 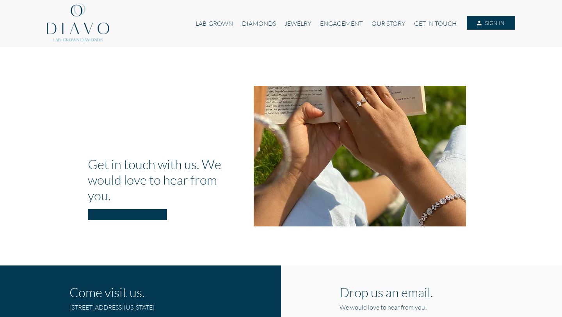 I want to click on img: get-in-touch, so click(x=360, y=156).